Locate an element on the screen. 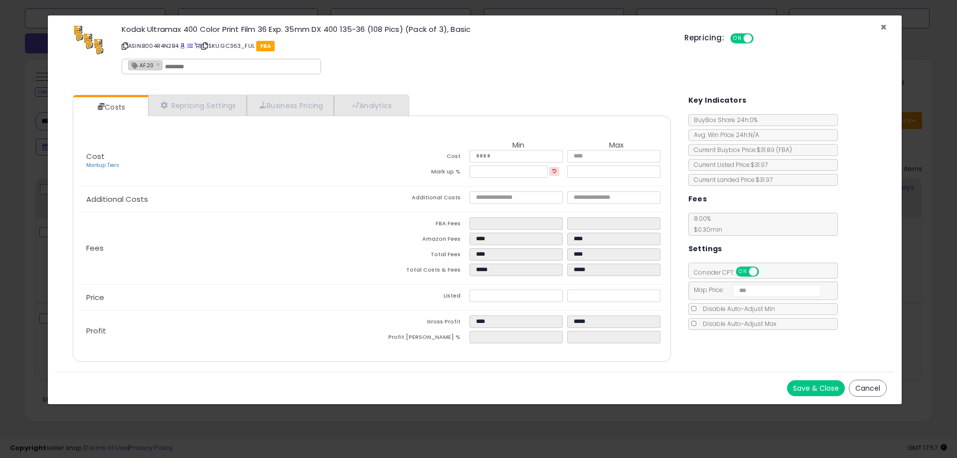 Image resolution: width=957 pixels, height=458 pixels. p: Fees is located at coordinates (225, 248).